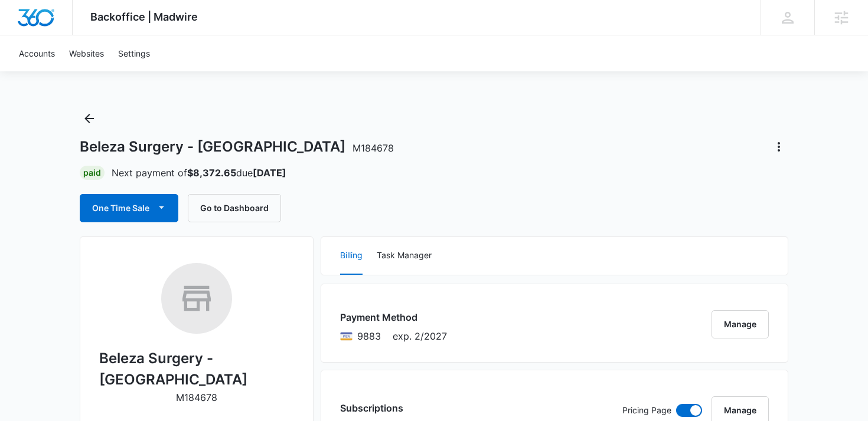 Image resolution: width=868 pixels, height=421 pixels. I want to click on span: M184678, so click(373, 148).